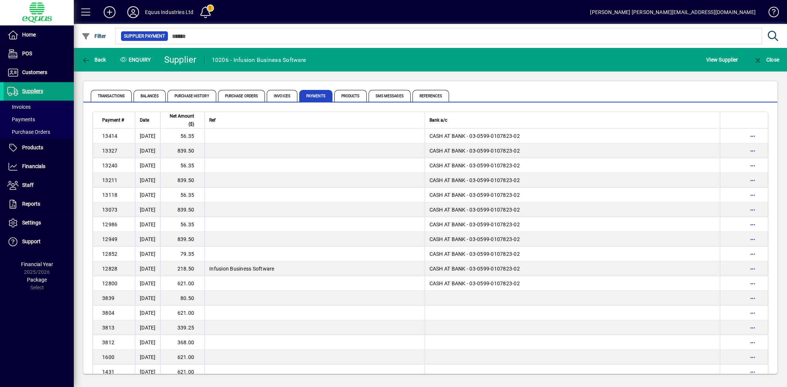 The height and width of the screenshot is (387, 787). What do you see at coordinates (766, 60) in the screenshot?
I see `span: Close` at bounding box center [766, 60].